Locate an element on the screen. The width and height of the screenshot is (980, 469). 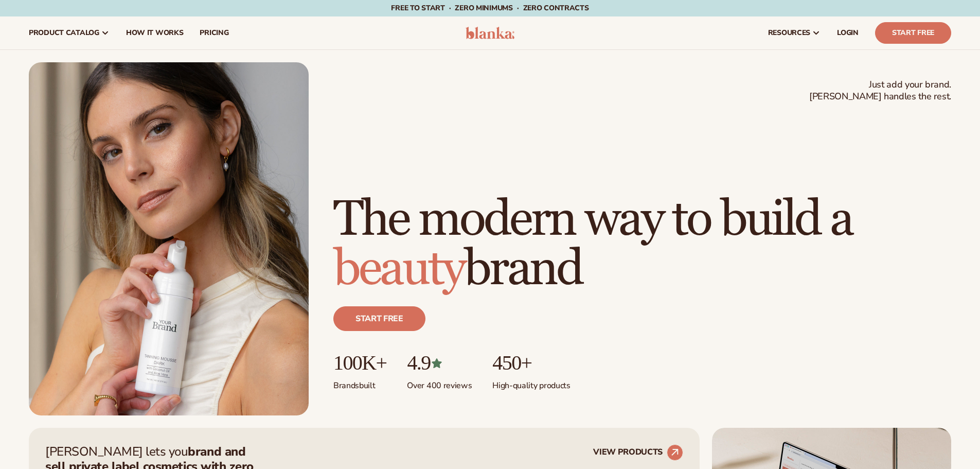
h1: The modern way to build a brand is located at coordinates (642, 244).